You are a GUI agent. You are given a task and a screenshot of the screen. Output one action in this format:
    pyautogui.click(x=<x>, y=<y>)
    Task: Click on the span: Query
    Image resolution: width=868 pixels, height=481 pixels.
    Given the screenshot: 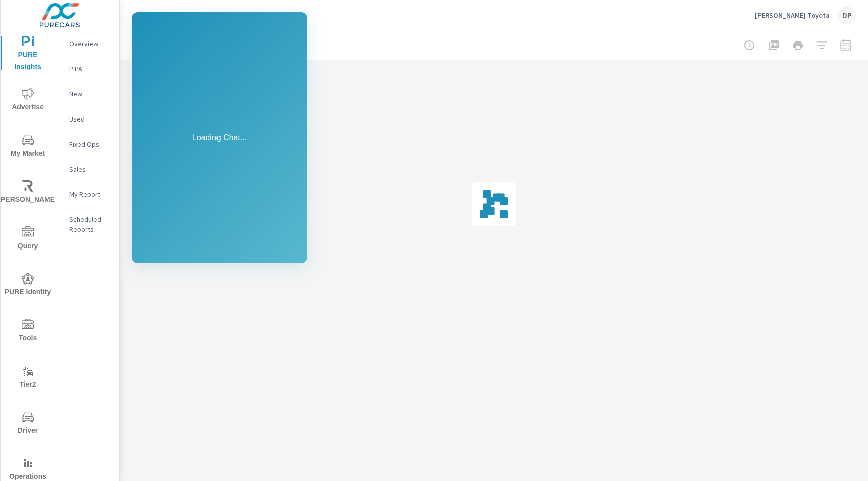 What is the action you would take?
    pyautogui.click(x=27, y=239)
    